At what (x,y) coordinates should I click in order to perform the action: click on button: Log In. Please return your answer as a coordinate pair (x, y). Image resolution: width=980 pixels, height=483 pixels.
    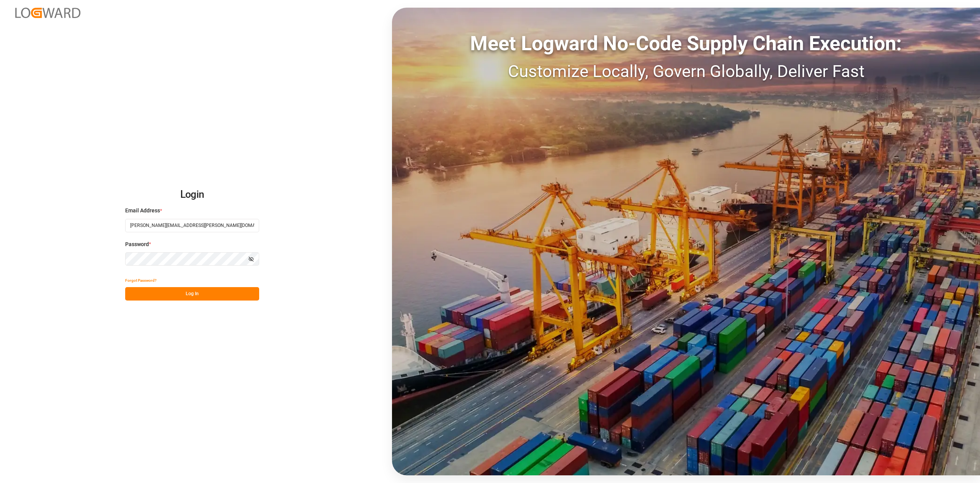
    Looking at the image, I should click on (193, 294).